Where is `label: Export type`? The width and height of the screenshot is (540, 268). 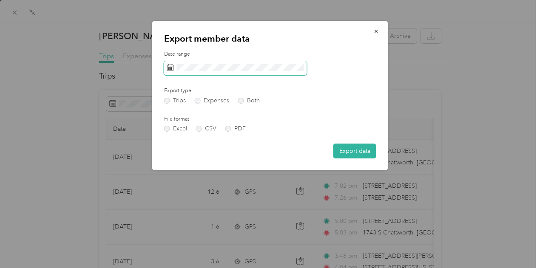
label: Export type is located at coordinates (212, 91).